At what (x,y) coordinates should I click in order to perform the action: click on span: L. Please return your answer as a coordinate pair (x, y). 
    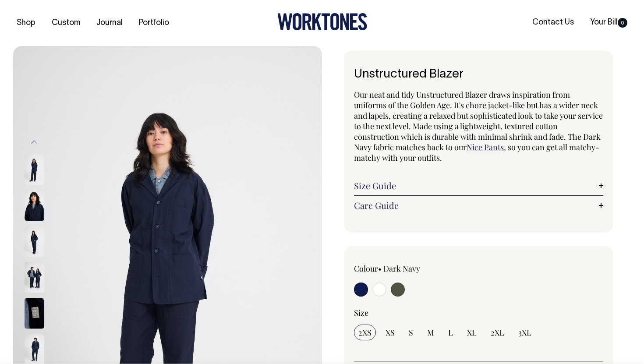
    Looking at the image, I should click on (450, 332).